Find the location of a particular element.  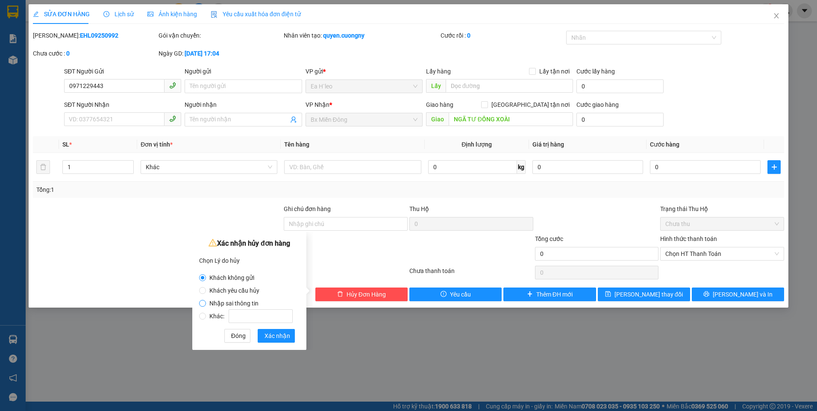

span: picture is located at coordinates (150, 14).